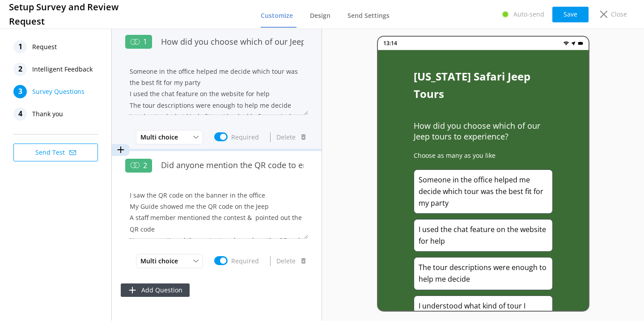 Image resolution: width=644 pixels, height=321 pixels. I want to click on button: Send Test, so click(55, 153).